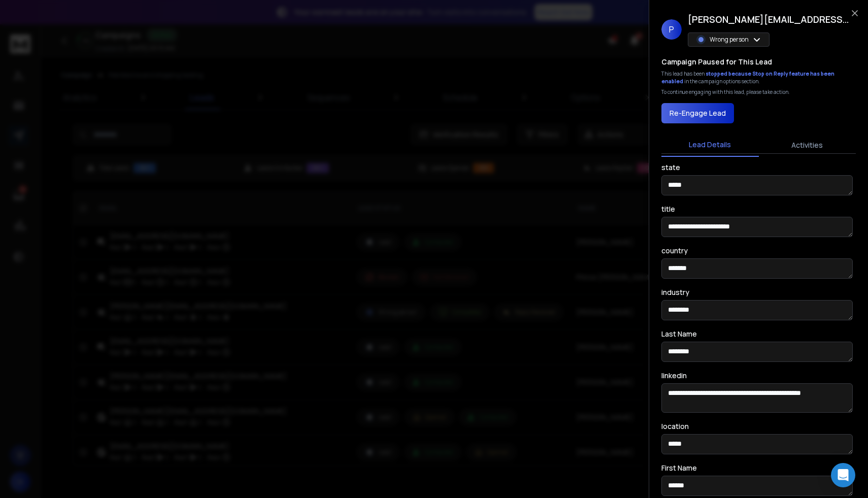 The width and height of the screenshot is (868, 498). What do you see at coordinates (668, 209) in the screenshot?
I see `label: title` at bounding box center [668, 209].